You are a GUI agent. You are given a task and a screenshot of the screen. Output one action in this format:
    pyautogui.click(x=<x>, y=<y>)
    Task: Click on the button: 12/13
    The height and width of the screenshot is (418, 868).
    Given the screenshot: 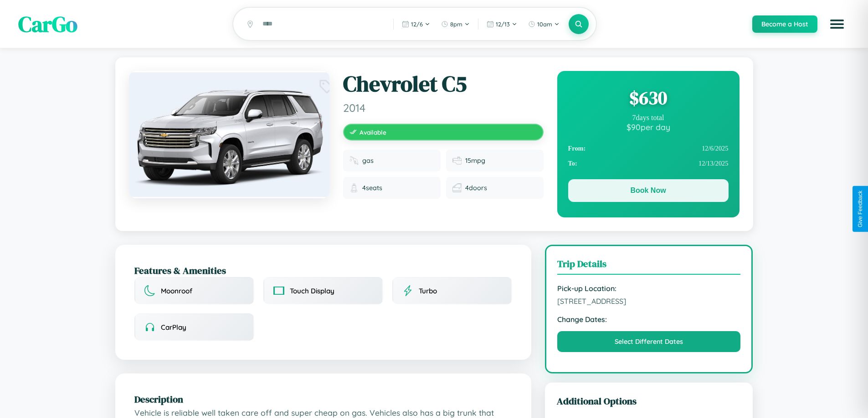 What is the action you would take?
    pyautogui.click(x=501, y=24)
    